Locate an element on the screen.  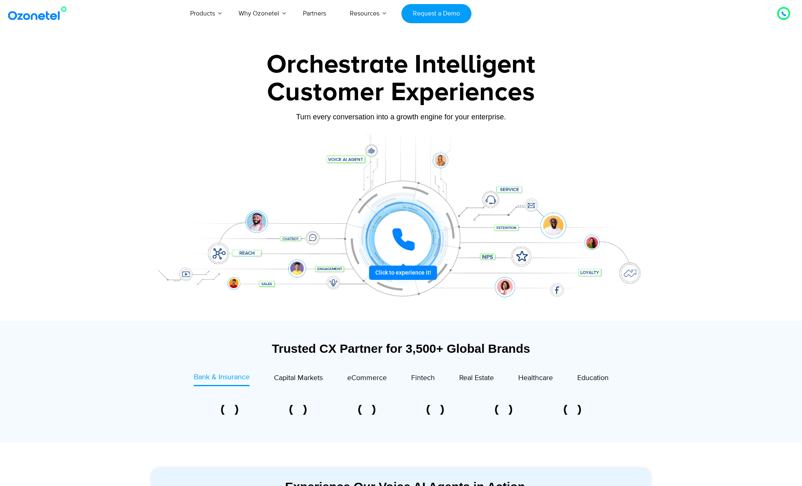
a: Fintech is located at coordinates (423, 379).